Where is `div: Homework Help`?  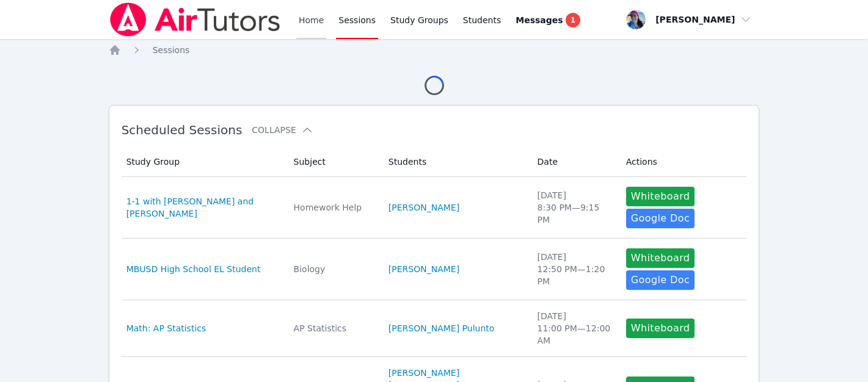 div: Homework Help is located at coordinates (334, 207).